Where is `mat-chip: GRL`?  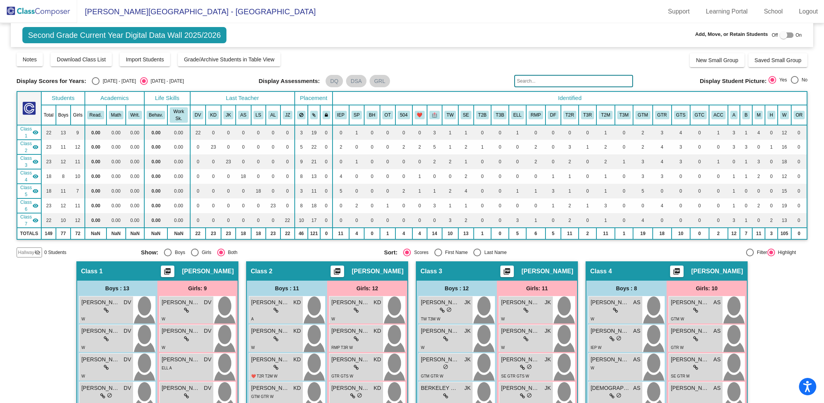
mat-chip: GRL is located at coordinates (380, 81).